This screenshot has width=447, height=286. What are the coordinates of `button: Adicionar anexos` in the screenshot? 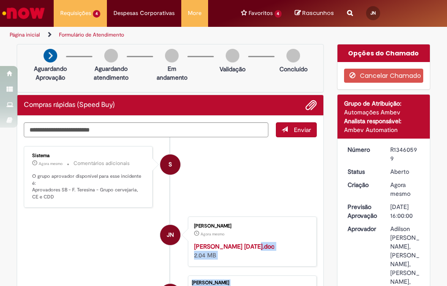 It's located at (311, 105).